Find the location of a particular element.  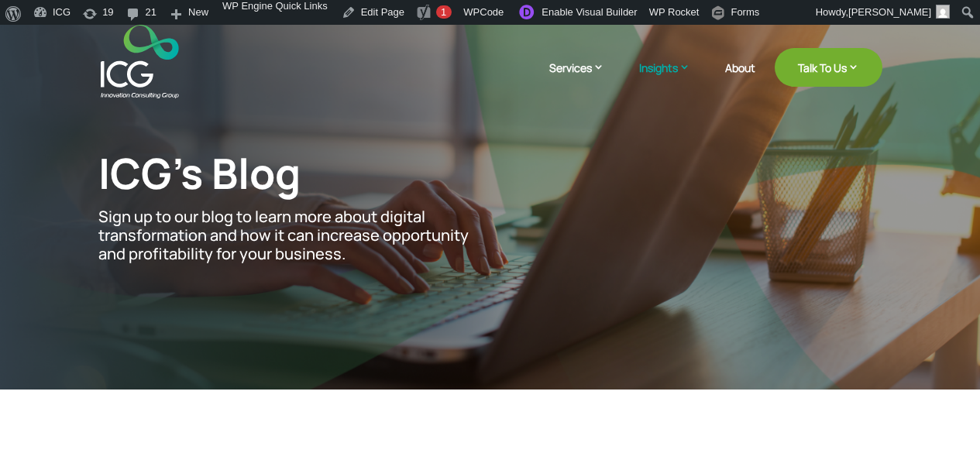

span: New is located at coordinates (198, 18).